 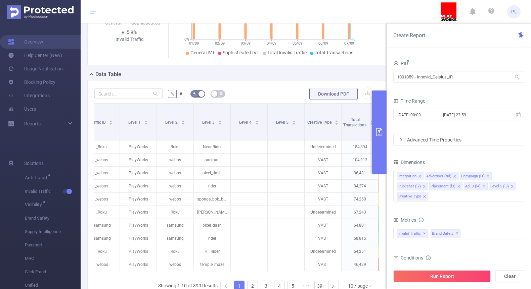 What do you see at coordinates (360, 226) in the screenshot?
I see `p: 64,801` at bounding box center [360, 226].